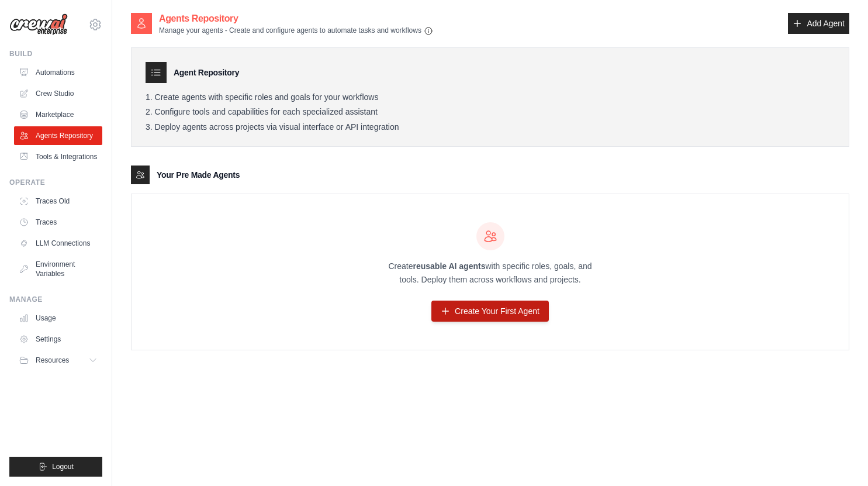 The image size is (868, 486). Describe the element at coordinates (206, 73) in the screenshot. I see `h3: Agent Repository` at that location.